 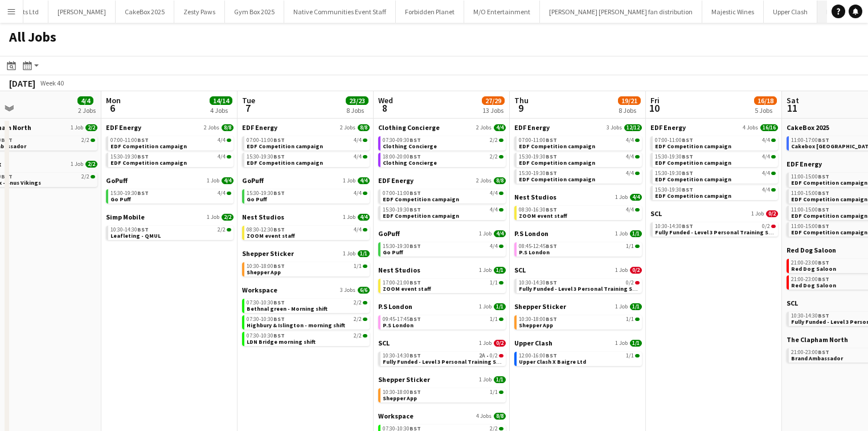 What do you see at coordinates (199, 11) in the screenshot?
I see `button: Zesty Paws` at bounding box center [199, 11].